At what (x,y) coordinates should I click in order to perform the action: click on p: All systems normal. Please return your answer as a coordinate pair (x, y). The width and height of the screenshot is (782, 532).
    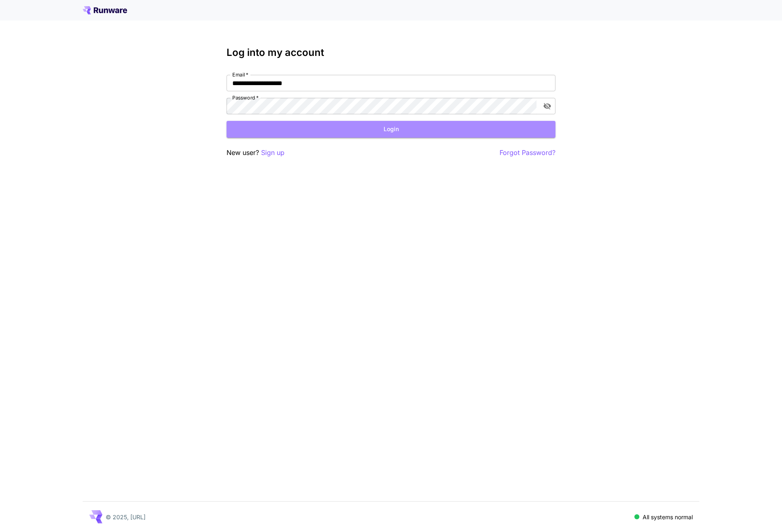
    Looking at the image, I should click on (667, 517).